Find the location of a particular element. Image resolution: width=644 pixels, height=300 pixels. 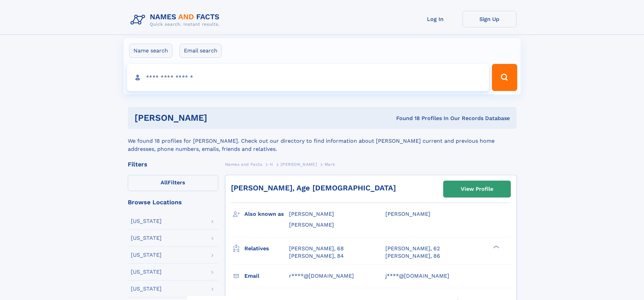

div: Found 18 Profiles In Our Records Database is located at coordinates (406, 118).